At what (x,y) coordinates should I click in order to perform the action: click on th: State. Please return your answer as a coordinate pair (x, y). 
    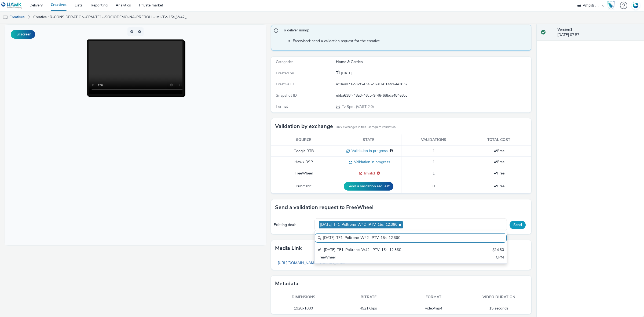
    Looking at the image, I should click on (369, 140).